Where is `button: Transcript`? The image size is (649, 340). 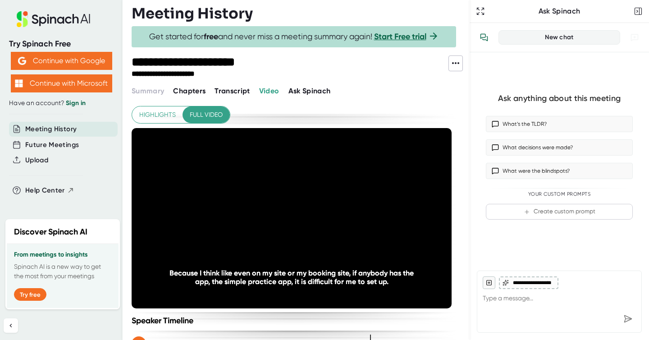
button: Transcript is located at coordinates (232, 91).